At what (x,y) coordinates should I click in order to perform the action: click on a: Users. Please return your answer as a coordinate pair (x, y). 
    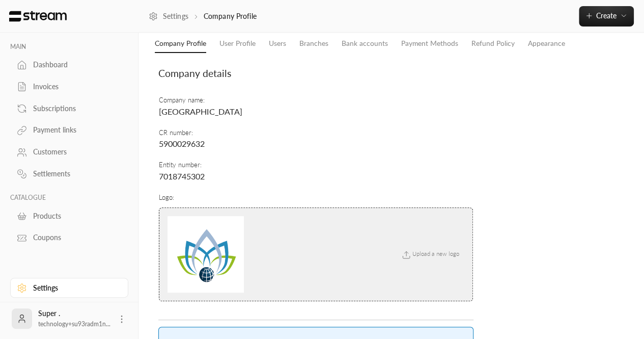
    Looking at the image, I should click on (277, 43).